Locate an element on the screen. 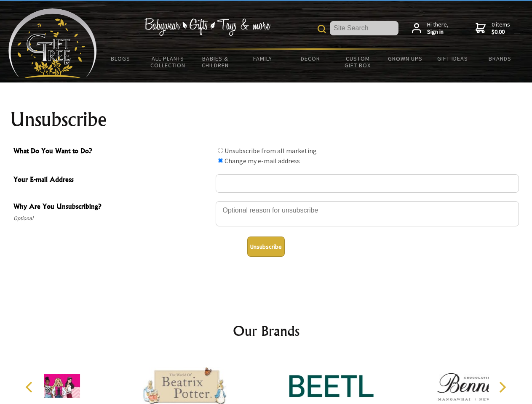 This screenshot has width=532, height=404. input: Site Search is located at coordinates (364, 28).